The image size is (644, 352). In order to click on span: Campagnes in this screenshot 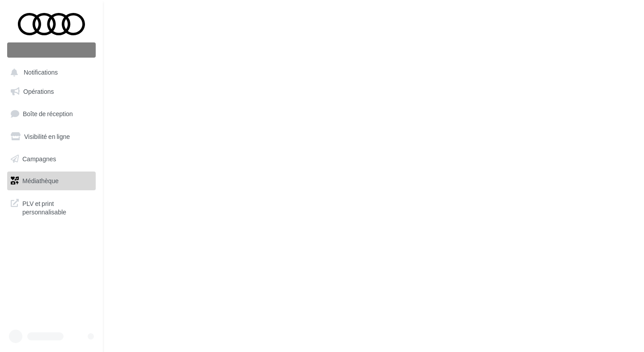, I will do `click(39, 158)`.